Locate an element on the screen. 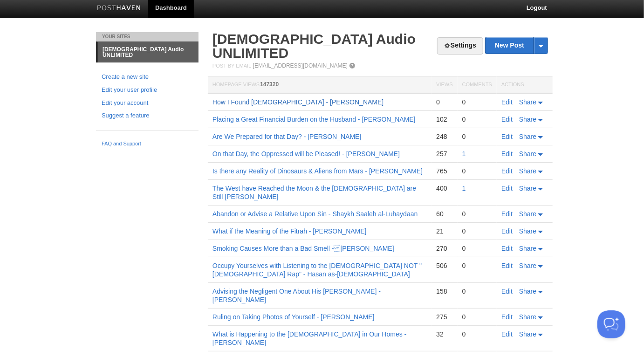 This screenshot has height=357, width=644. th: Comments is located at coordinates (477, 85).